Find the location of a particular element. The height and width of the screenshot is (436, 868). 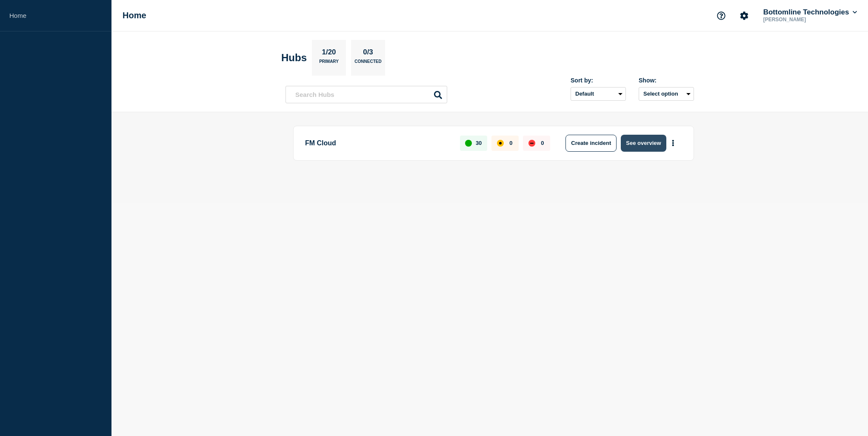

div: up is located at coordinates (468, 143).